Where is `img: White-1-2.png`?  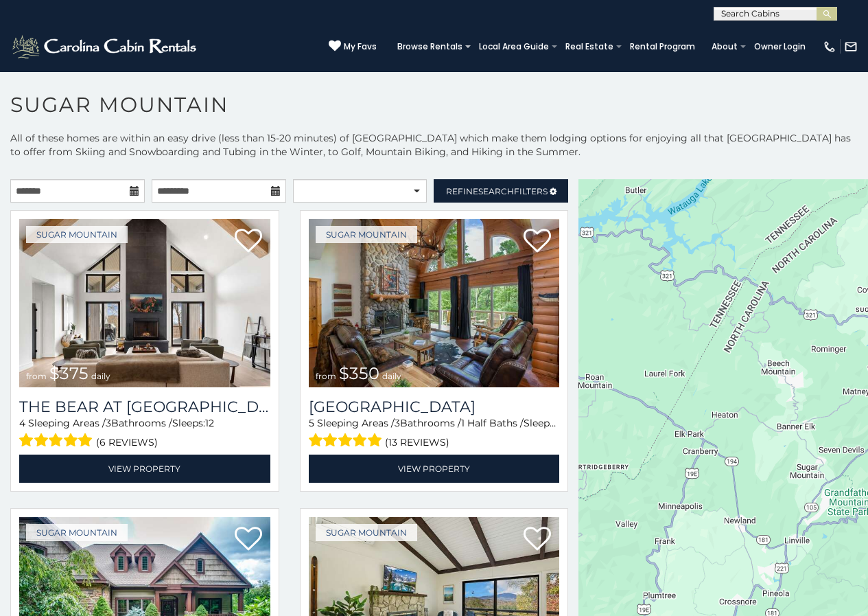 img: White-1-2.png is located at coordinates (105, 47).